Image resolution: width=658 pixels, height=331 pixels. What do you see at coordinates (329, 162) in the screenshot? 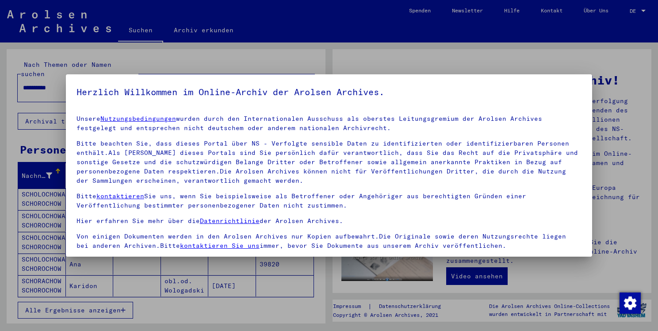
I see `p: Bitte beachten Sie, dass dieses Portal über NS - Verfolgte sensible Daten zu identifizierten oder...` at bounding box center [329, 162].